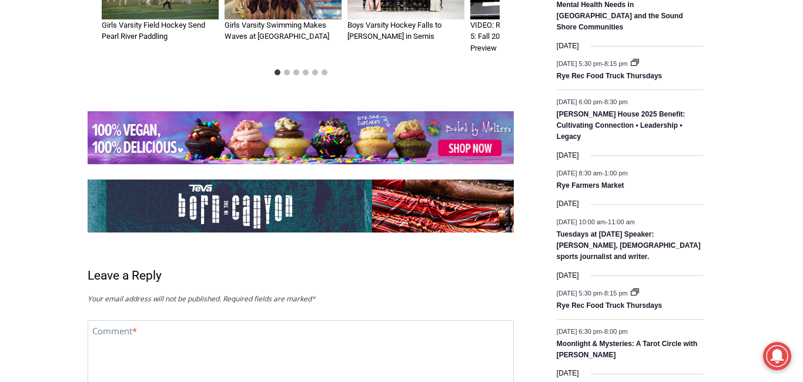 The image size is (803, 382). What do you see at coordinates (144, 65) in the screenshot?
I see `div: Birds of Prey: Falcon and hawk demos` at bounding box center [144, 65].